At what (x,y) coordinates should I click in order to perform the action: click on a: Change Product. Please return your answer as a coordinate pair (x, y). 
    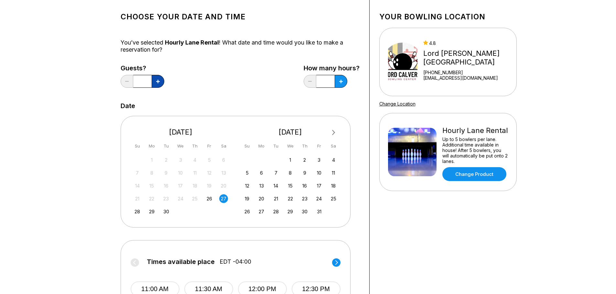
    Looking at the image, I should click on (474, 174).